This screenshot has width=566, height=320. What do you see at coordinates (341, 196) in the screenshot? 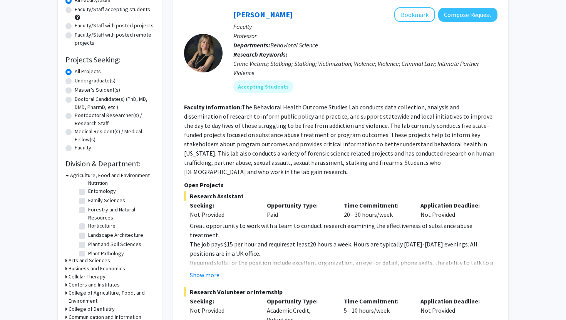
I see `span: Research Assistant` at bounding box center [341, 196].